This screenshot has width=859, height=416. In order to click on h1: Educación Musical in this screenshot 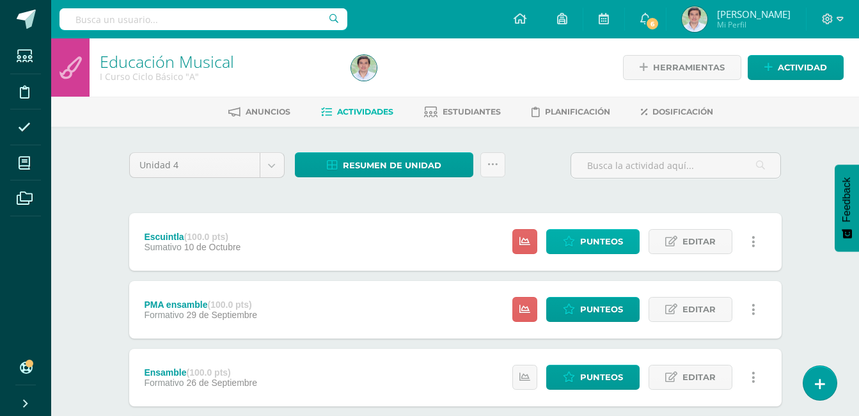, I will do `click(217, 61)`.